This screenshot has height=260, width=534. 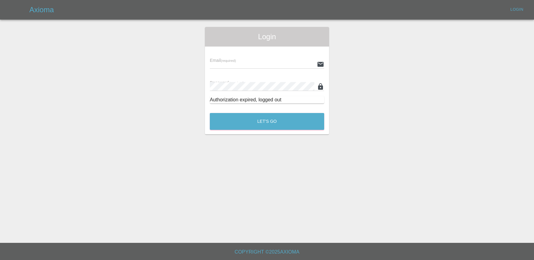 What do you see at coordinates (267, 252) in the screenshot?
I see `h6: Copyright © 2025 Axioma` at bounding box center [267, 252].